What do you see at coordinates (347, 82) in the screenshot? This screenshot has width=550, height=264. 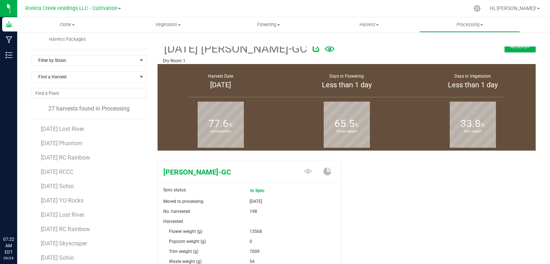 I see `group-info-box: Days in flowering` at bounding box center [347, 82].